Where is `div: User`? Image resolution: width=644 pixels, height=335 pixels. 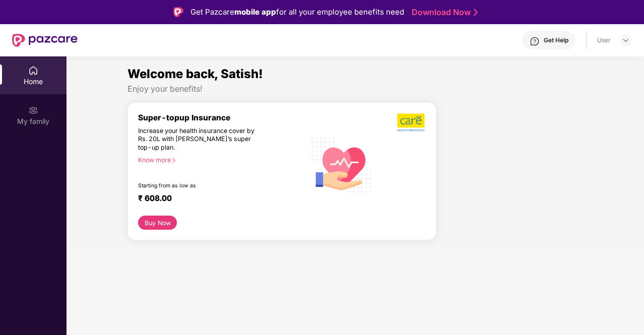
div: User is located at coordinates (604, 40).